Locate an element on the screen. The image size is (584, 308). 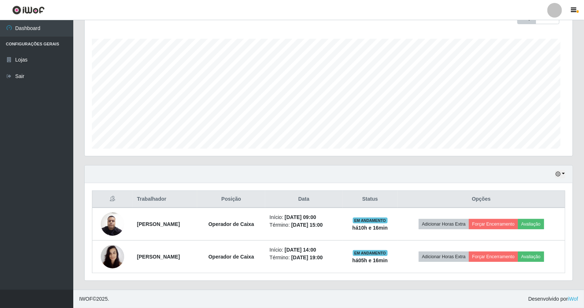
th: Trabalhador is located at coordinates (165, 199).